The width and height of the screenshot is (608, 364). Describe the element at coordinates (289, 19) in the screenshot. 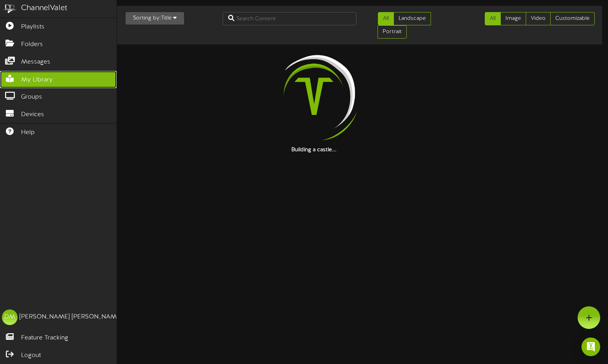

I see `input: Search Content` at that location.